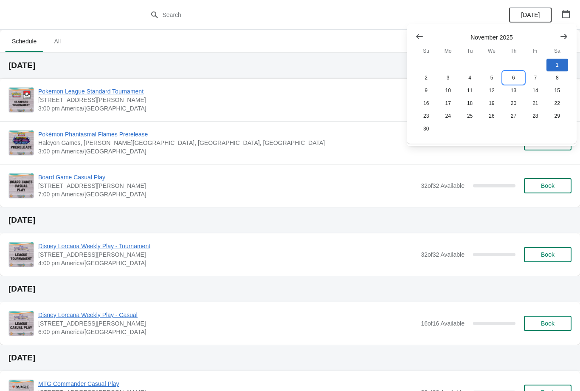  What do you see at coordinates (426, 103) in the screenshot?
I see `button: Sunday November 16 2025` at bounding box center [426, 103].